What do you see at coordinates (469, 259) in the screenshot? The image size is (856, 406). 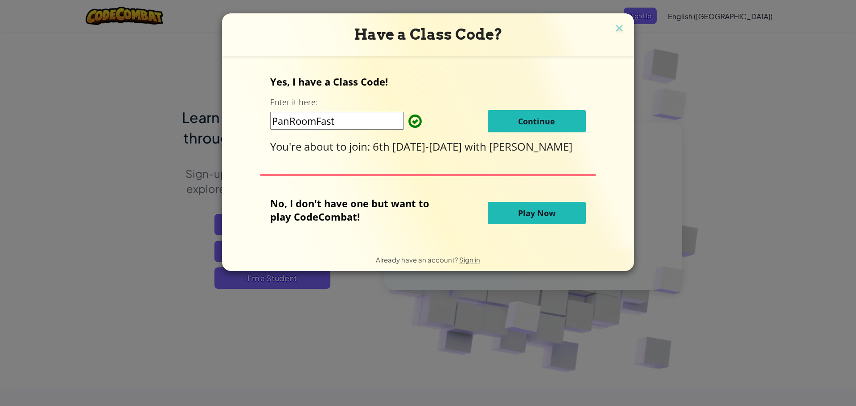 I see `span: Sign in` at bounding box center [469, 259].